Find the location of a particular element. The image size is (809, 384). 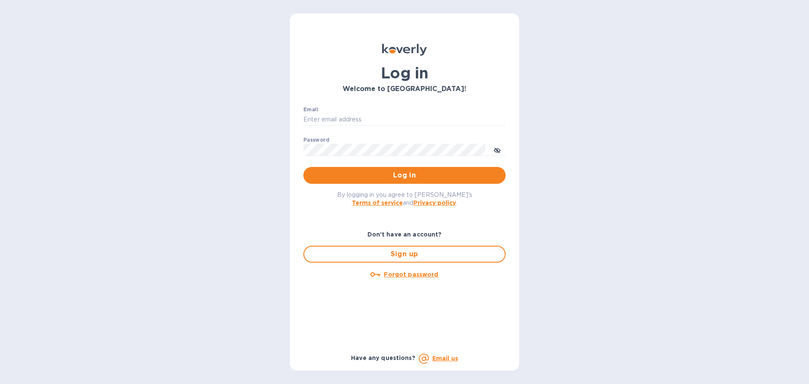

a: Privacy policy is located at coordinates (434, 203).